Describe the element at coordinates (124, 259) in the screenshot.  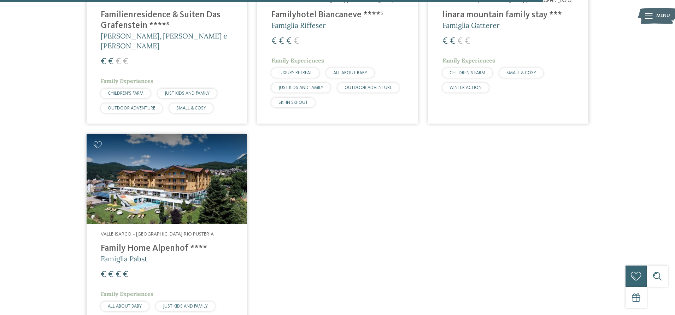
I see `span: Famiglia Pabst` at that location.